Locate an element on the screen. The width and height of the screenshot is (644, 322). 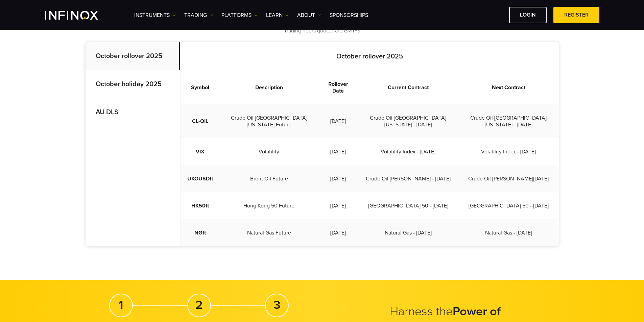
td: VIX is located at coordinates (200, 152).